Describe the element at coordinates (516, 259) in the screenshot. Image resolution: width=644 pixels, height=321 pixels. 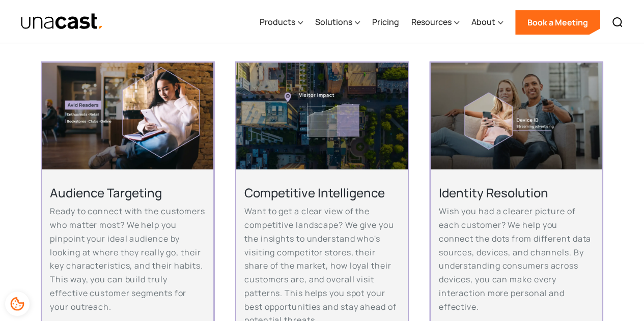
I see `p: Wish you had a clearer picture of each customer? We help you connect the dots from different data...` at that location.